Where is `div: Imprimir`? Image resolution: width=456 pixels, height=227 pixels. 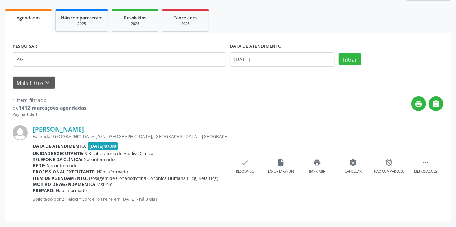
div: Imprimir is located at coordinates (317, 172).